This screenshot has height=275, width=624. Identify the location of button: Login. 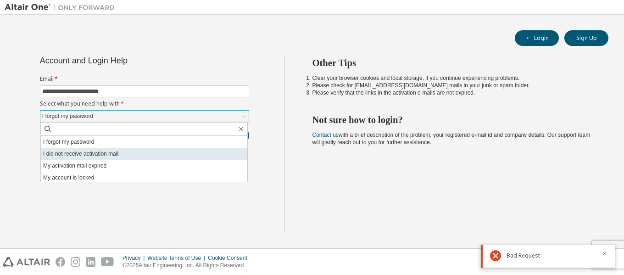
(537, 38).